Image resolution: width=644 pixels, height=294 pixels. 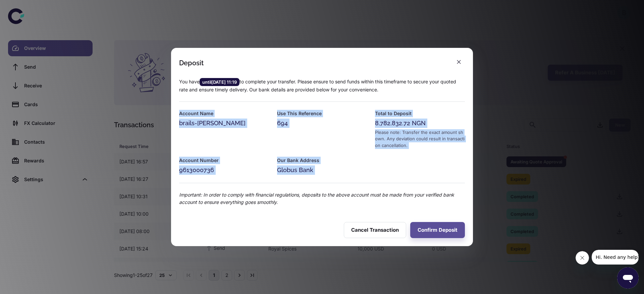 I want to click on h6: Our Bank Address, so click(x=322, y=161).